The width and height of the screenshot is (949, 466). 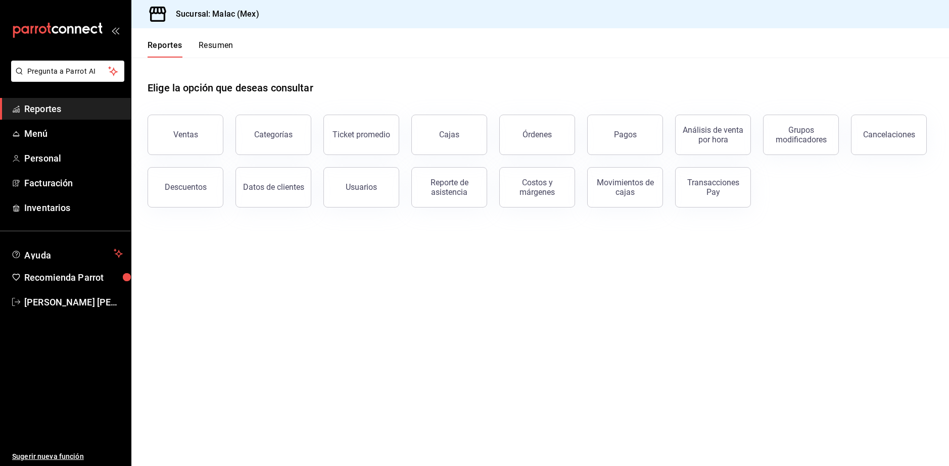 I want to click on span: Reportes, so click(x=73, y=109).